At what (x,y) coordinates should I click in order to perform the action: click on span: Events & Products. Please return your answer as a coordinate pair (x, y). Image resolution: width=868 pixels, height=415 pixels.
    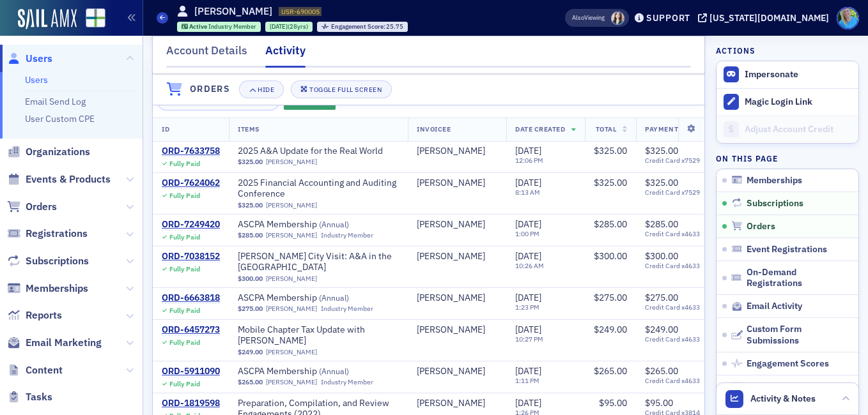
    Looking at the image, I should click on (68, 180).